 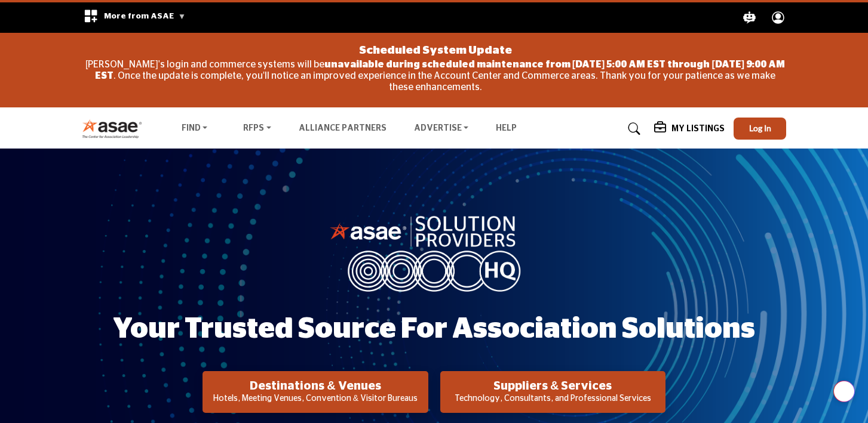 I want to click on a: RFPs, so click(x=257, y=129).